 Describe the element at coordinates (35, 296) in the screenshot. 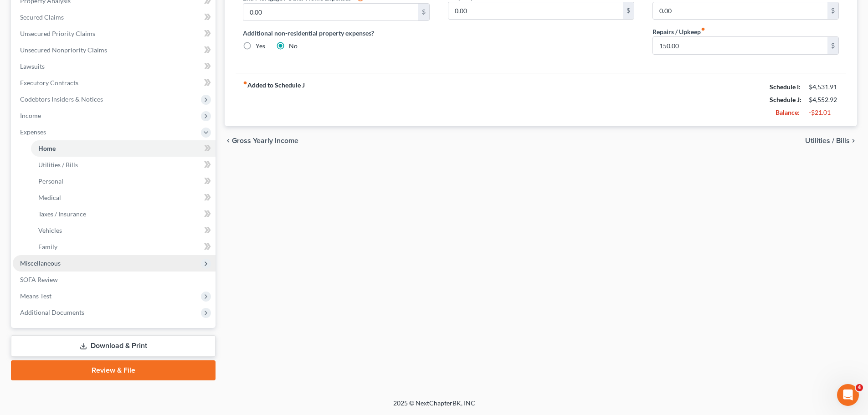

I see `span: Means Test` at that location.